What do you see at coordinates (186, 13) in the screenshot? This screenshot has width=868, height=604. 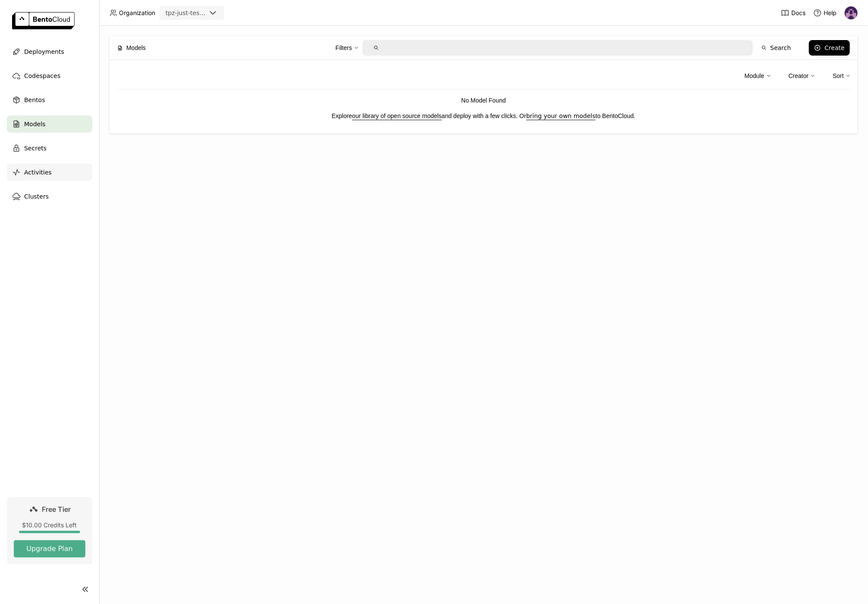 I see `div: tpz-just-testing` at bounding box center [186, 13].